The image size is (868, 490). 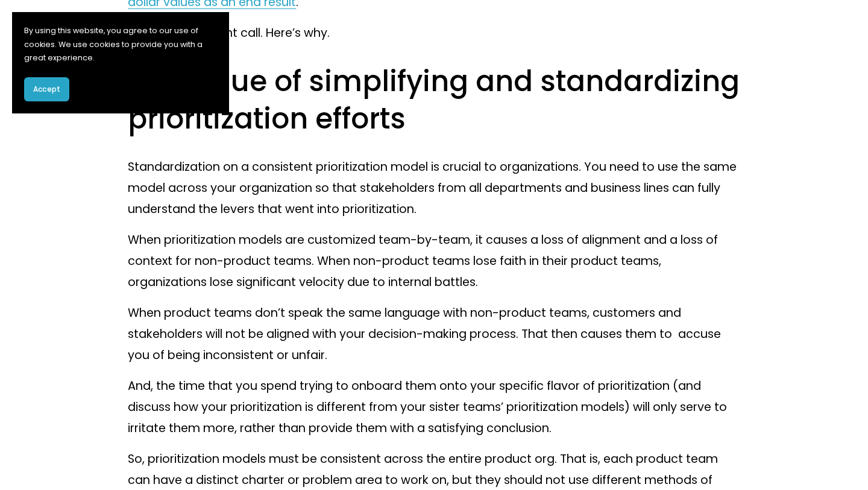 I want to click on p: And, the time that you spend trying to onboard them onto your specific flavor of prioritization (..., so click(x=434, y=406).